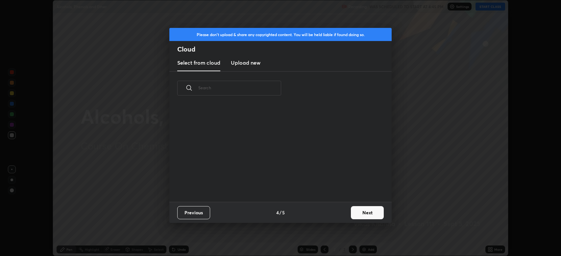 This screenshot has height=256, width=561. Describe the element at coordinates (198, 63) in the screenshot. I see `h3: Select from cloud` at that location.